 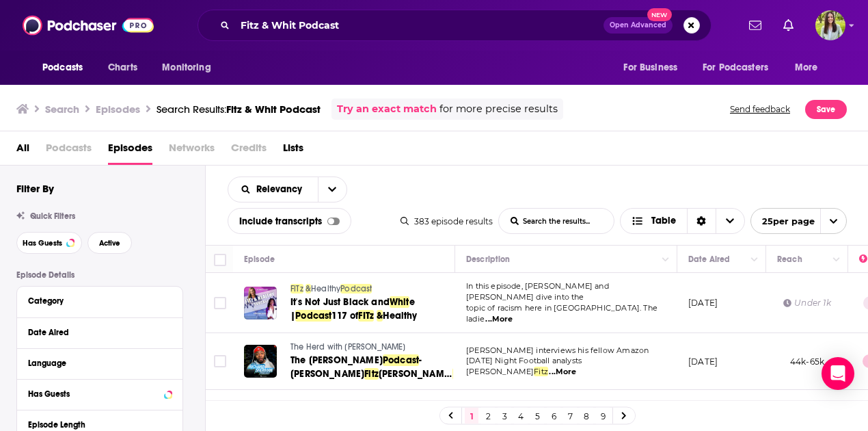 What do you see at coordinates (122, 67) in the screenshot?
I see `span: Charts` at bounding box center [122, 67].